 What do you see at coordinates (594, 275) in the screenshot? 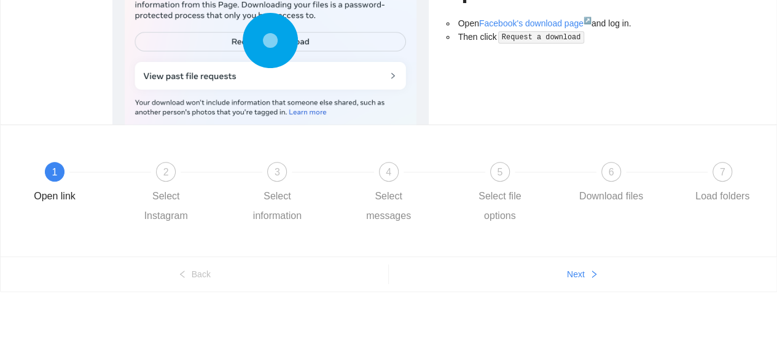
I see `span: right` at bounding box center [594, 275].